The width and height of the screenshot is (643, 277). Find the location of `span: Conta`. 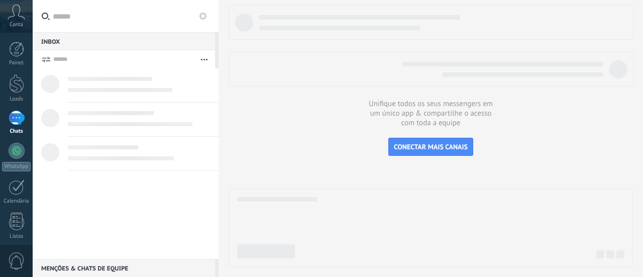

span: Conta is located at coordinates (16, 25).